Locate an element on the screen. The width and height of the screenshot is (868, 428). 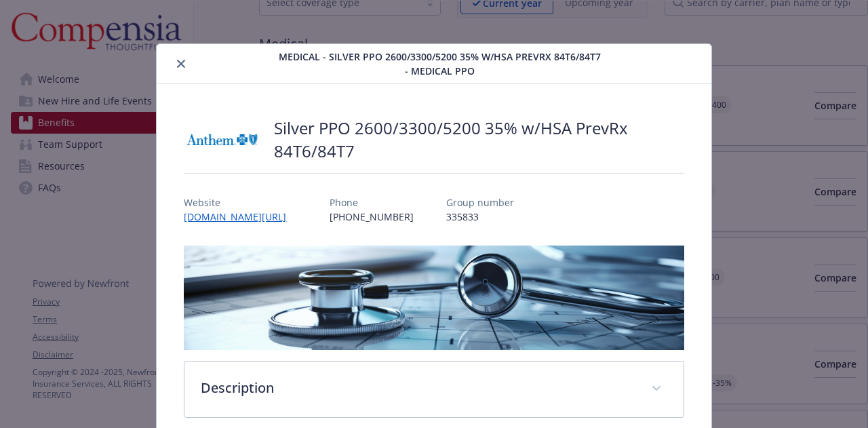
p: Description is located at coordinates (417, 388).